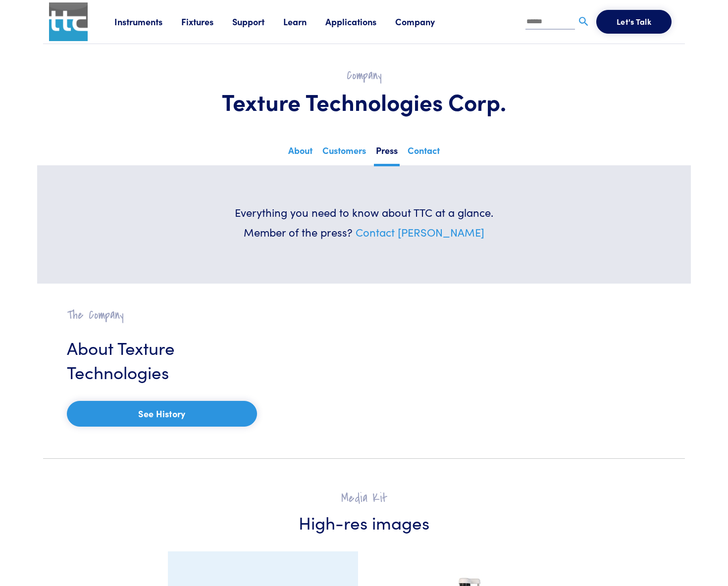 The width and height of the screenshot is (728, 586). Describe the element at coordinates (364, 212) in the screenshot. I see `h6: Everything you need to know about TTC at a glance.` at that location.